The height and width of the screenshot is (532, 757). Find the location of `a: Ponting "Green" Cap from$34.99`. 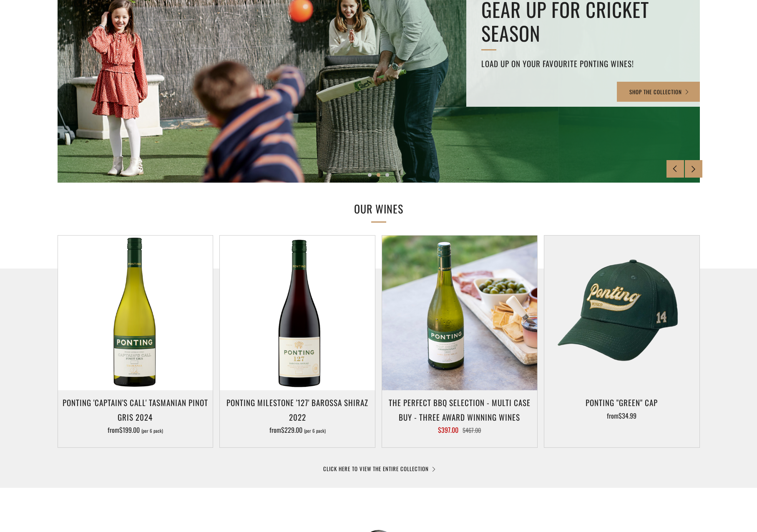

a: Ponting "Green" Cap from$34.99 is located at coordinates (622, 416).